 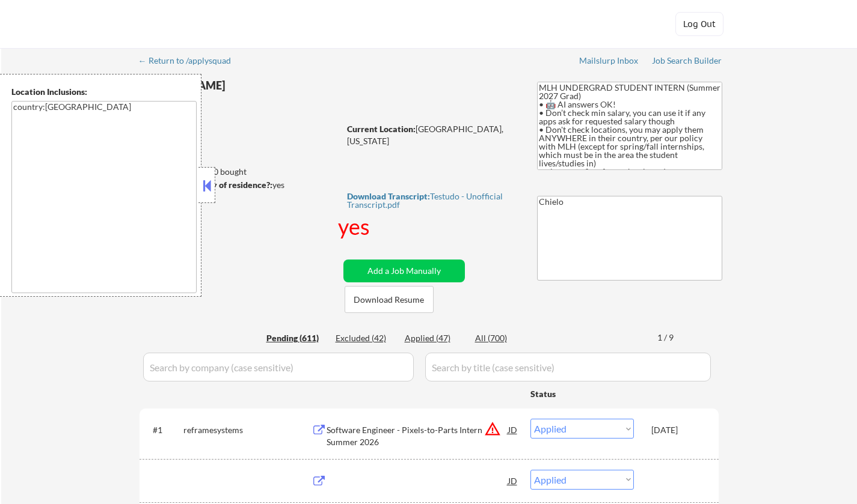 I want to click on input: Search by title (case sensitive), so click(x=567, y=367).